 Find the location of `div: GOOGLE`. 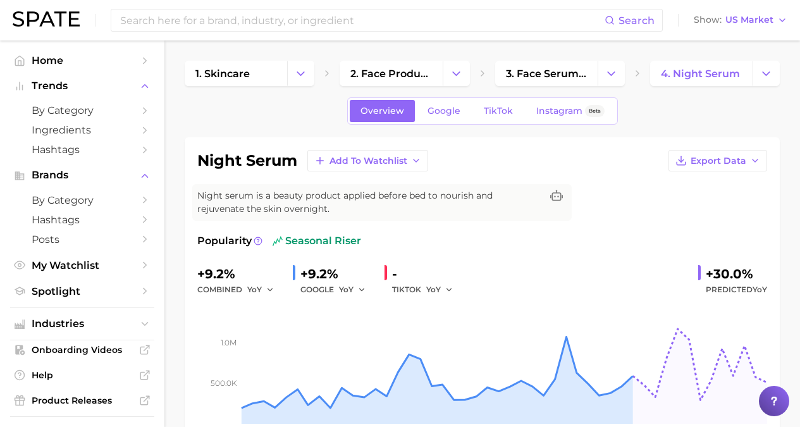

div: GOOGLE is located at coordinates (337, 290).